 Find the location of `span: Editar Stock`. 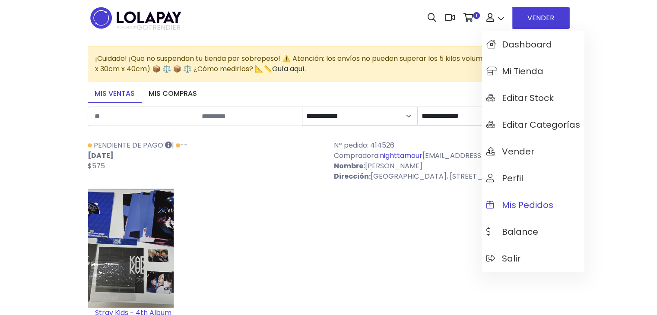

span: Editar Stock is located at coordinates (520, 98).